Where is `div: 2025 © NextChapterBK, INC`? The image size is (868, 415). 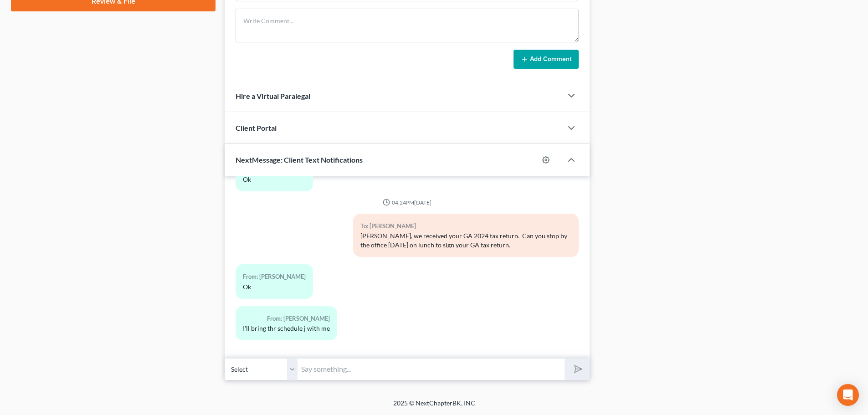
div: 2025 © NextChapterBK, INC is located at coordinates (435, 407).